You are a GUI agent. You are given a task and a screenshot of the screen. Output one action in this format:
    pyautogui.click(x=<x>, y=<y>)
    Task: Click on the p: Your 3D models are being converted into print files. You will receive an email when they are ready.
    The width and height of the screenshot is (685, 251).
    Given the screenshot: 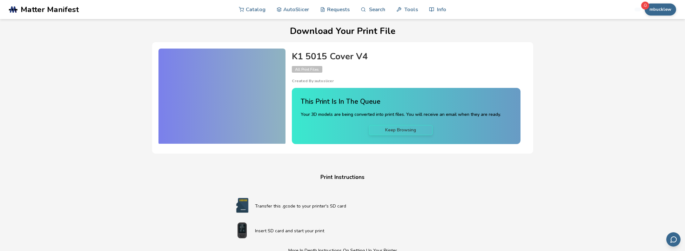 What is the action you would take?
    pyautogui.click(x=401, y=115)
    